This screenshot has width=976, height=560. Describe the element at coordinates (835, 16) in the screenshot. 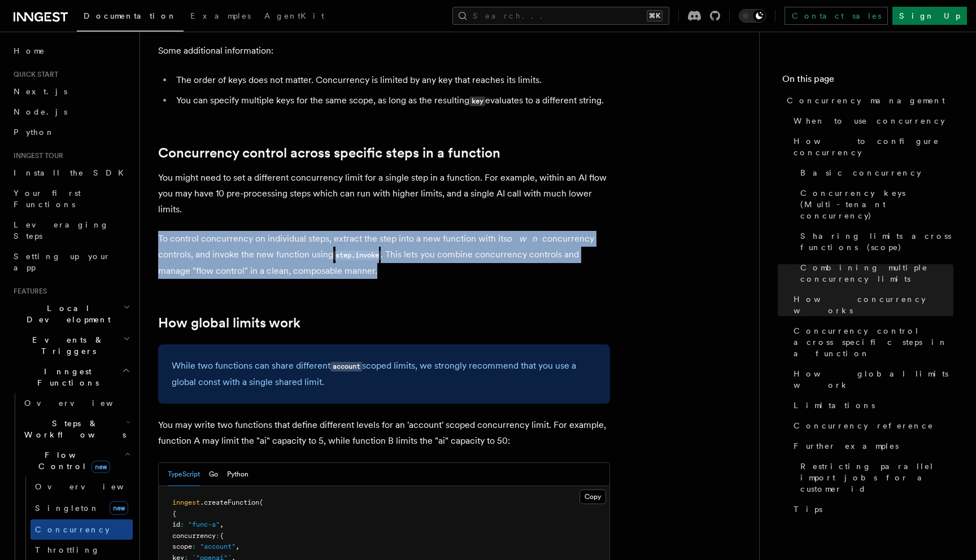

I see `a: Contact sales` at that location.